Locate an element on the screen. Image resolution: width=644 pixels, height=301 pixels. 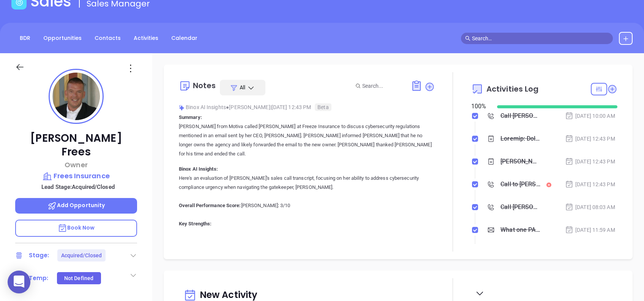
div: What one PA agency discovered (and why it mattered) is located at coordinates (520, 230).